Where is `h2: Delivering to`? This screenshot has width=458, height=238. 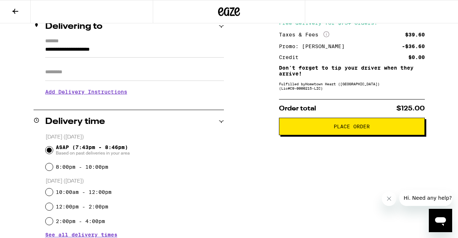
h2: Delivering to is located at coordinates (74, 27).